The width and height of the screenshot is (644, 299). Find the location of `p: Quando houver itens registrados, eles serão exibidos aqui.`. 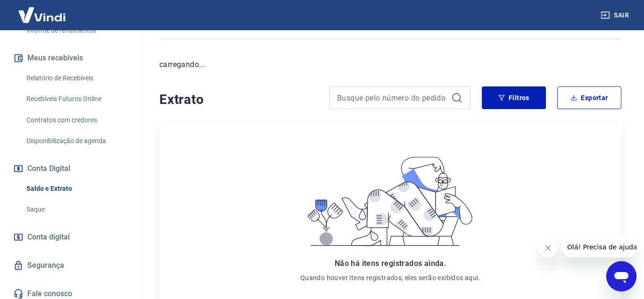

p: Quando houver itens registrados, eles serão exibidos aqui. is located at coordinates (390, 278).